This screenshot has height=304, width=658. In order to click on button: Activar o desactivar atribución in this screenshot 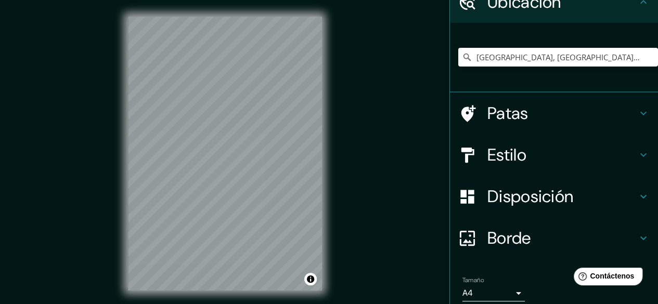, I will do `click(311, 279)`.